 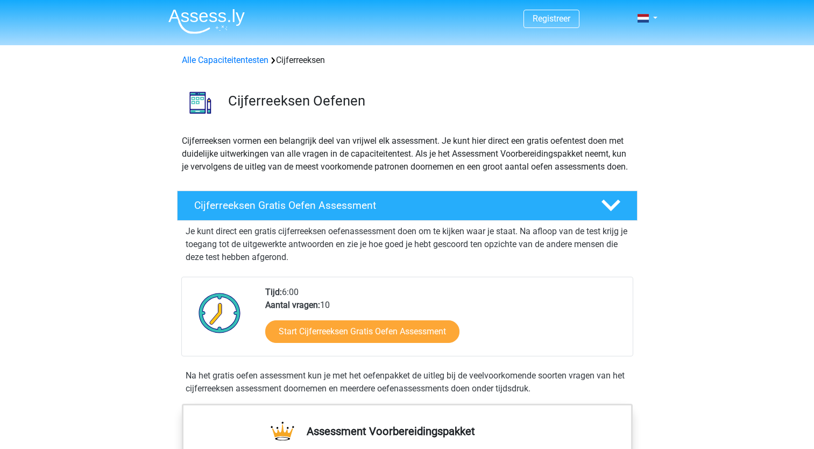 What do you see at coordinates (273, 292) in the screenshot?
I see `b: Tijd:` at bounding box center [273, 292].